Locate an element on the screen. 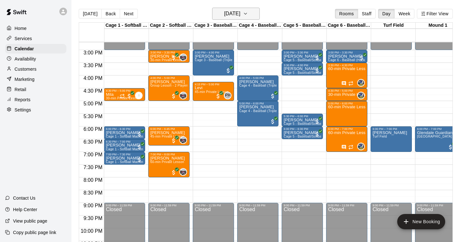 The image size is (462, 242). p: Help Center is located at coordinates (25, 209).